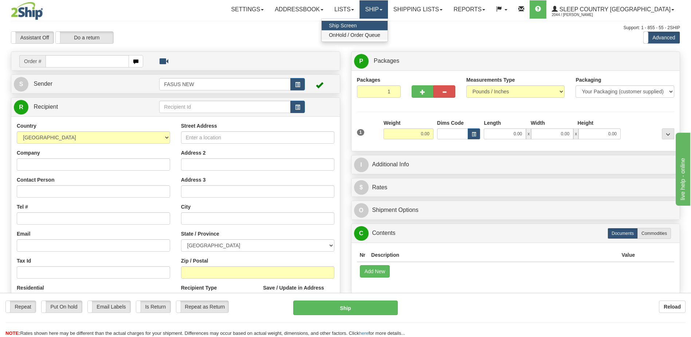 Image resolution: width=691 pixels, height=337 pixels. What do you see at coordinates (43, 83) in the screenshot?
I see `span: Sender` at bounding box center [43, 83].